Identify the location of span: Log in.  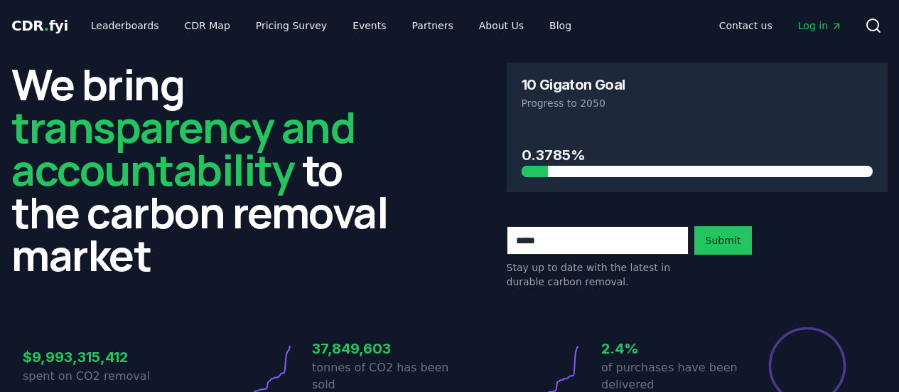
(820, 26).